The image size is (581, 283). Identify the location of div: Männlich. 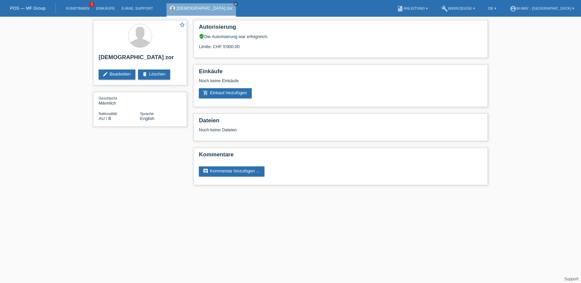
(119, 101).